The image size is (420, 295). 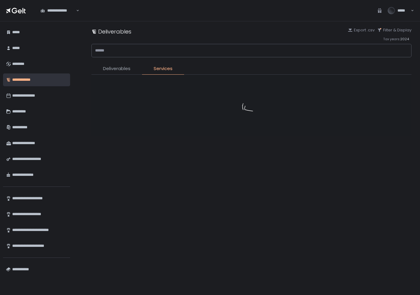 I want to click on div: Deliverables, so click(x=111, y=31).